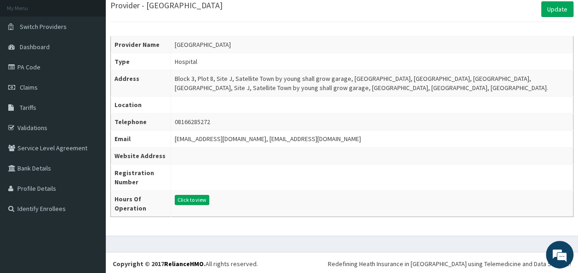  I want to click on span: Claims, so click(28, 87).